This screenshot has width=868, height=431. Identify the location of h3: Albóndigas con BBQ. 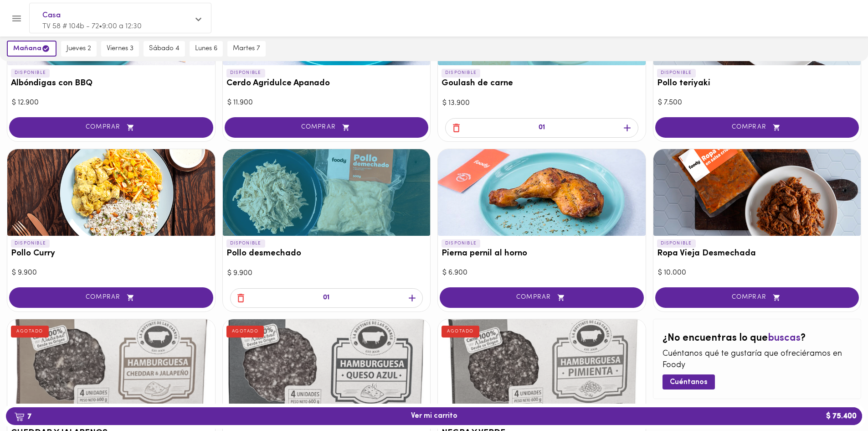
(111, 84).